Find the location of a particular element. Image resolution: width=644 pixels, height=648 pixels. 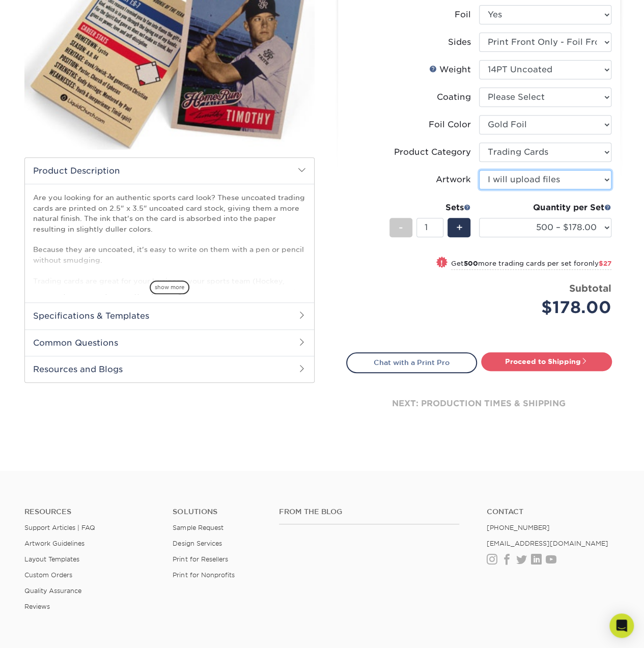

p: Are you looking for an authentic sports card look? These uncoated trading cards are printed on 2.... is located at coordinates (170, 249).